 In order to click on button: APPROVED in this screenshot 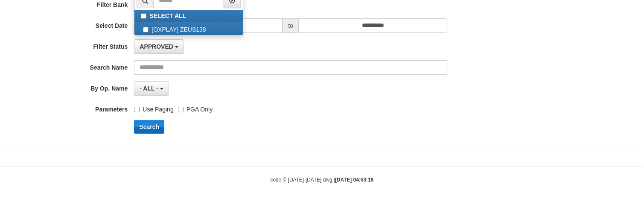, I will do `click(158, 46)`.